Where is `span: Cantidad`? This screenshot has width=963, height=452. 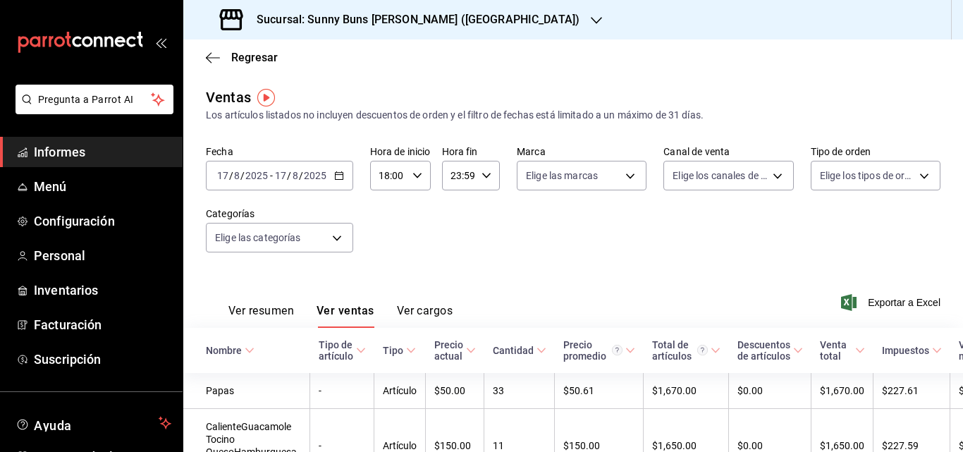
span: Cantidad is located at coordinates (519, 350).